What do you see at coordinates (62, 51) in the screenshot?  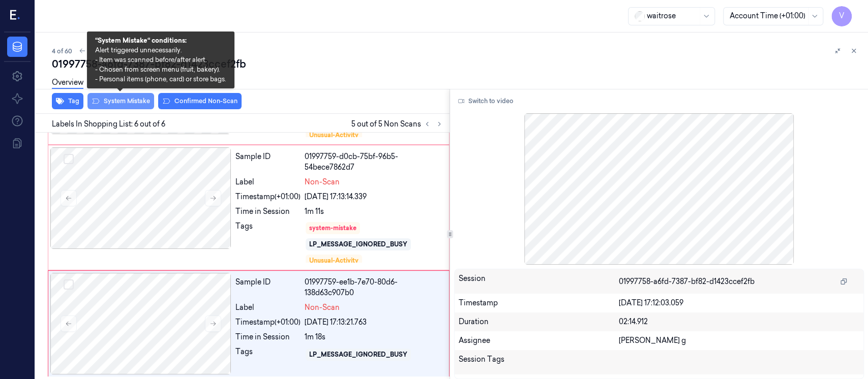 I see `span: 4 of 60` at bounding box center [62, 51].